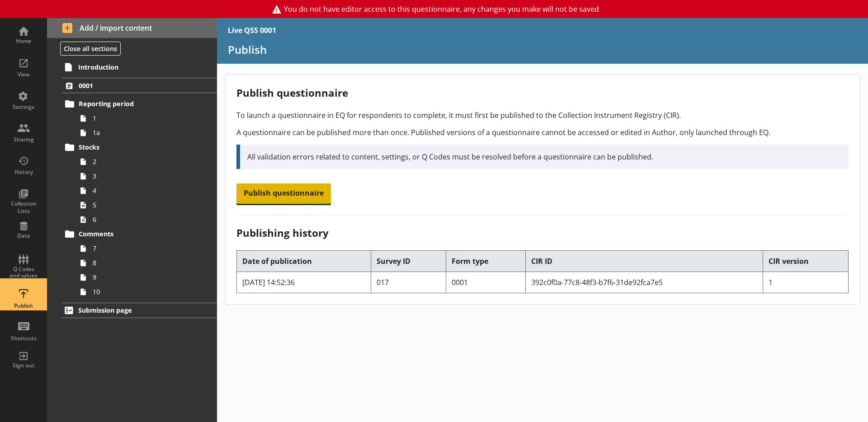 The image size is (868, 422). What do you see at coordinates (147, 191) in the screenshot?
I see `a: 4` at bounding box center [147, 191].